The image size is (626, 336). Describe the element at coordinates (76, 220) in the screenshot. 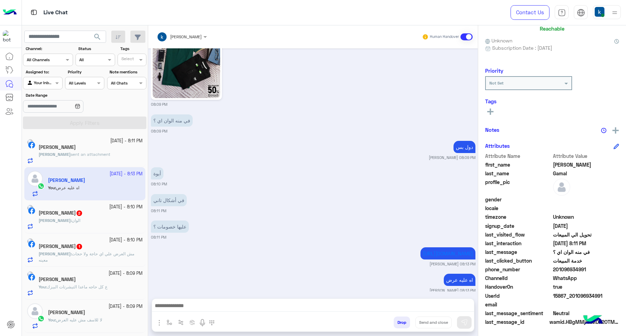

I see `span: الوان` at that location.